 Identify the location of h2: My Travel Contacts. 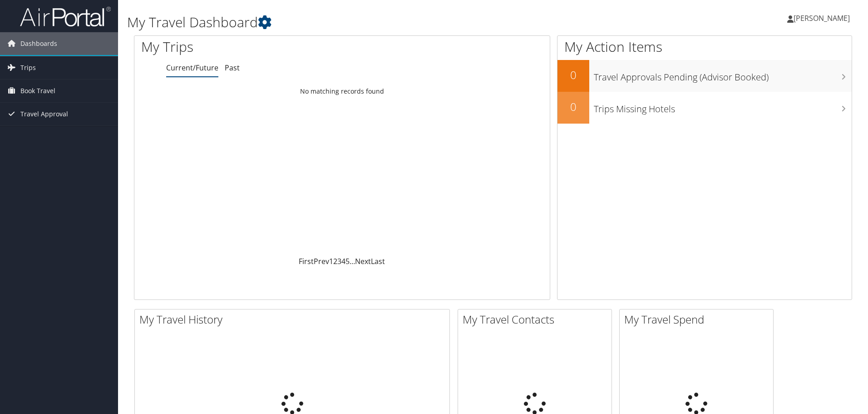
(538, 320).